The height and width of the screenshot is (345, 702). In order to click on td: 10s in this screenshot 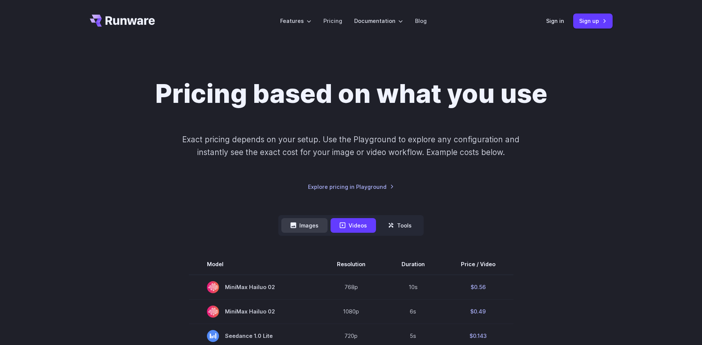, I will do `click(413, 287)`.